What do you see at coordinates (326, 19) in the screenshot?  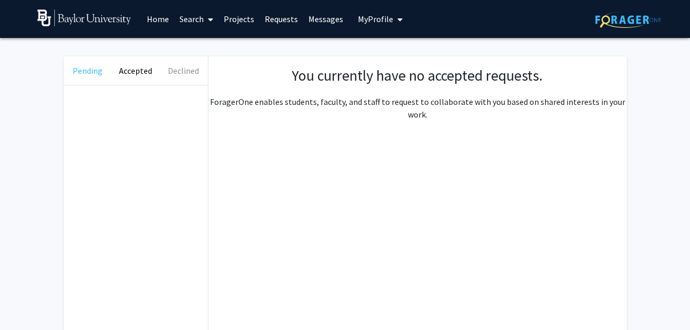 I see `a: Messages` at bounding box center [326, 19].